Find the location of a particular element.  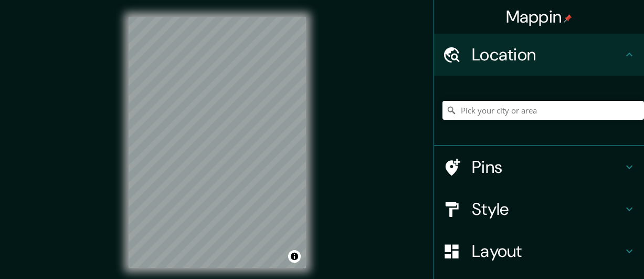

div: Location is located at coordinates (539, 55).